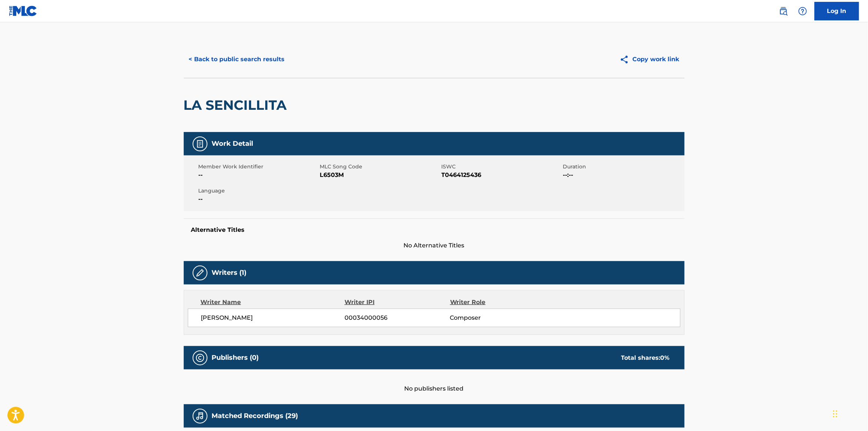  What do you see at coordinates (645, 357) in the screenshot?
I see `div: Total shares:` at bounding box center [645, 357].